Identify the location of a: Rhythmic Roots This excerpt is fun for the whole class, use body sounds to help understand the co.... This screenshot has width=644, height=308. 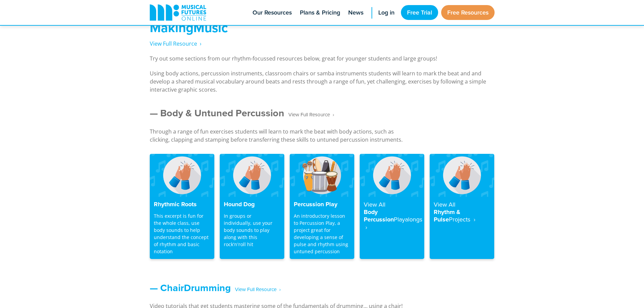
(182, 206).